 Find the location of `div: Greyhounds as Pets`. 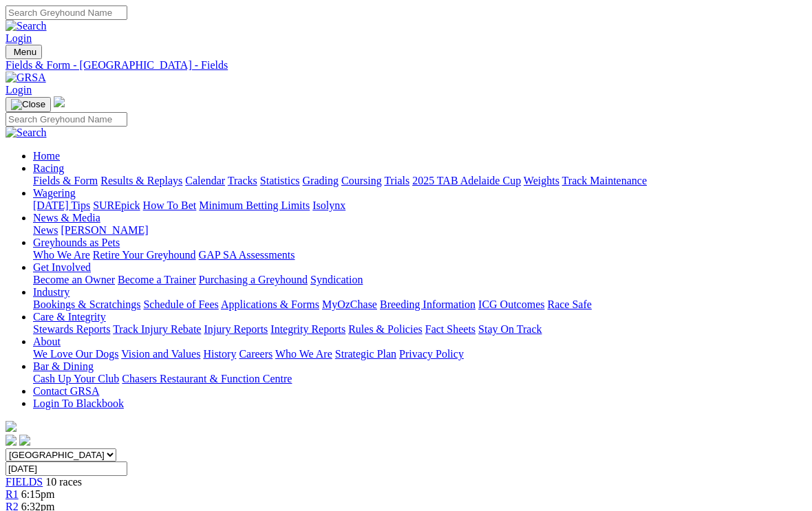

div: Greyhounds as Pets is located at coordinates (419, 256).